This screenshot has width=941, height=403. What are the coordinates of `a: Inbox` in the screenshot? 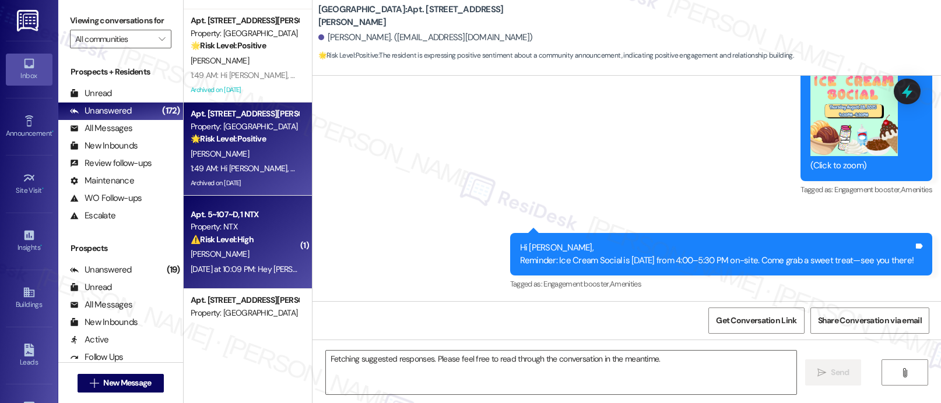 It's located at (29, 69).